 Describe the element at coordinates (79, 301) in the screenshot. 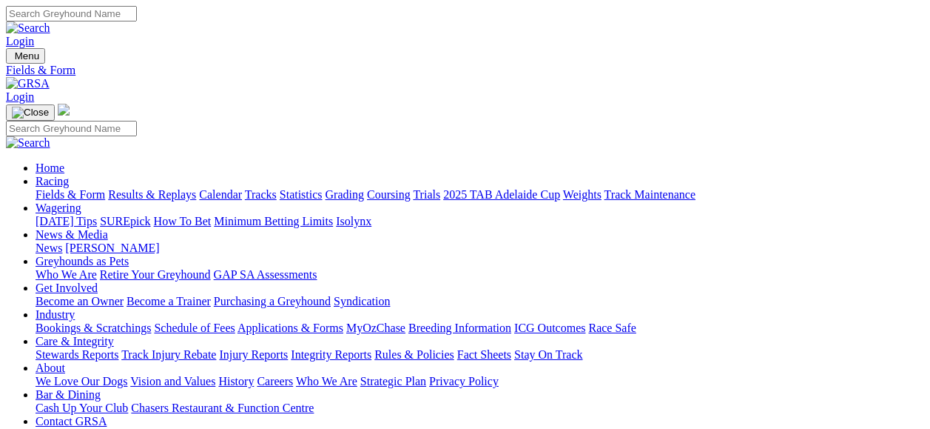

I see `a: Become an Owner` at that location.